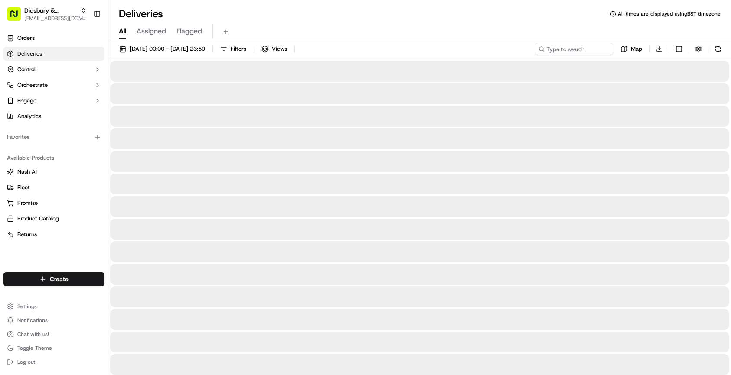 This screenshot has width=731, height=375. I want to click on div: Favorites, so click(54, 137).